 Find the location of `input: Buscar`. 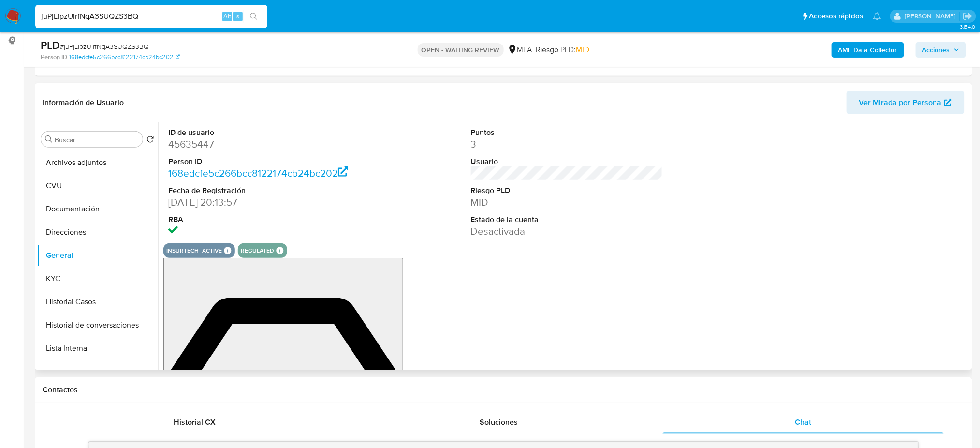

input: Buscar is located at coordinates (96, 140).